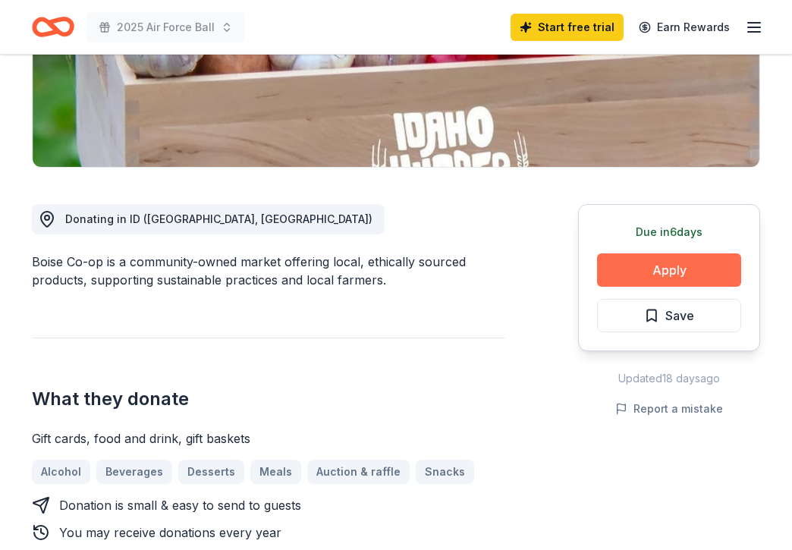 Image resolution: width=792 pixels, height=550 pixels. What do you see at coordinates (669, 232) in the screenshot?
I see `div: Due in 6 days` at bounding box center [669, 232].